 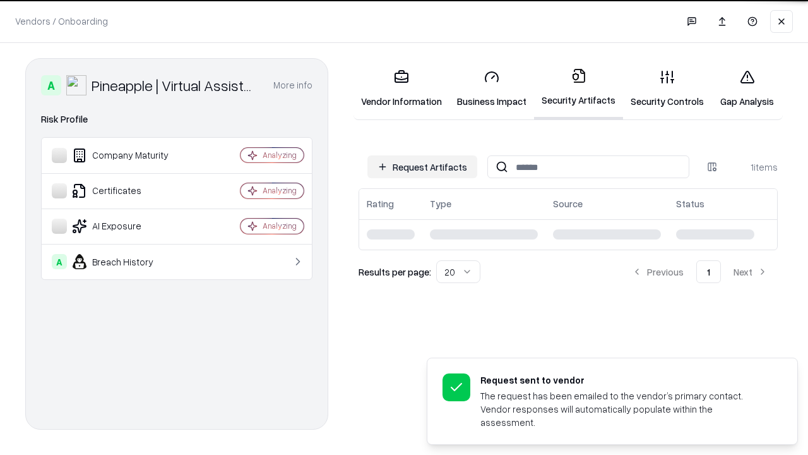 What do you see at coordinates (175, 85) in the screenshot?
I see `div: Pineapple | Virtual Assistant Agency` at bounding box center [175, 85].